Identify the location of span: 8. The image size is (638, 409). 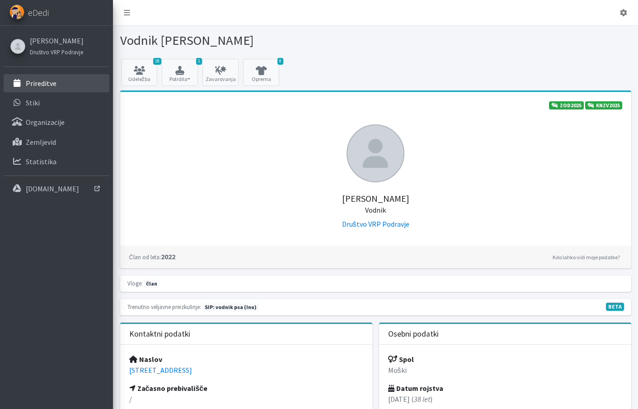
(280, 61).